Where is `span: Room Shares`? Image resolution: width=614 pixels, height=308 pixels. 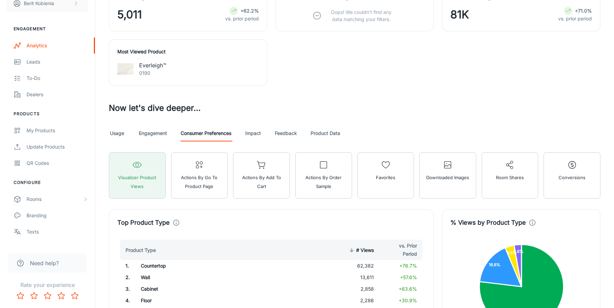
span: Room Shares is located at coordinates (510, 178).